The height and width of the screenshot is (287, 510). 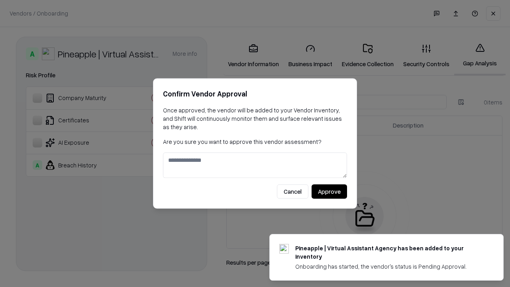 What do you see at coordinates (390, 252) in the screenshot?
I see `div: Pineapple | Virtual Assistant Agency has been added to your inventory` at bounding box center [390, 252].